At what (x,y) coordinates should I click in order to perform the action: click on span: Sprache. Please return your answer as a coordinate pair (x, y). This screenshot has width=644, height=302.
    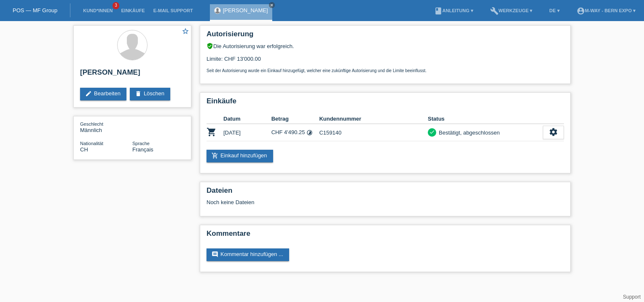
    Looking at the image, I should click on (141, 144).